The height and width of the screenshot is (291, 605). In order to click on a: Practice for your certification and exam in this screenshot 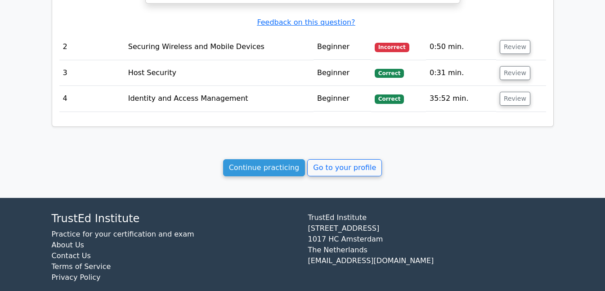, I will do `click(123, 234)`.